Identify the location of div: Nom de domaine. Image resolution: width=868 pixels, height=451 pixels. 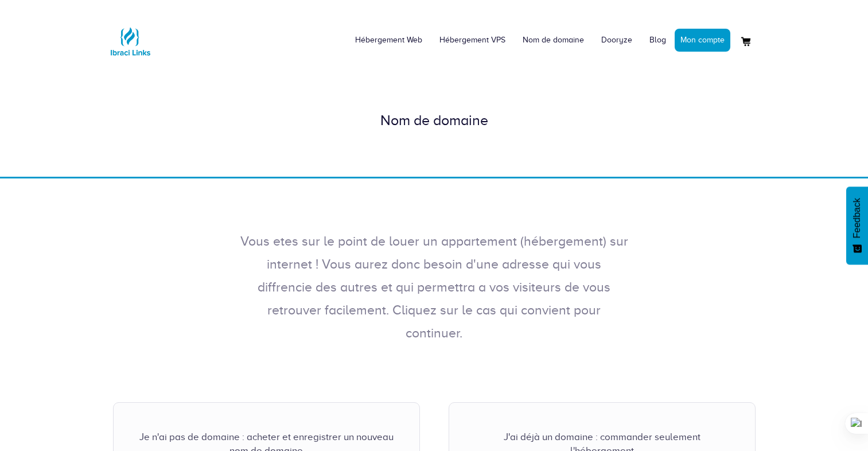
(434, 121).